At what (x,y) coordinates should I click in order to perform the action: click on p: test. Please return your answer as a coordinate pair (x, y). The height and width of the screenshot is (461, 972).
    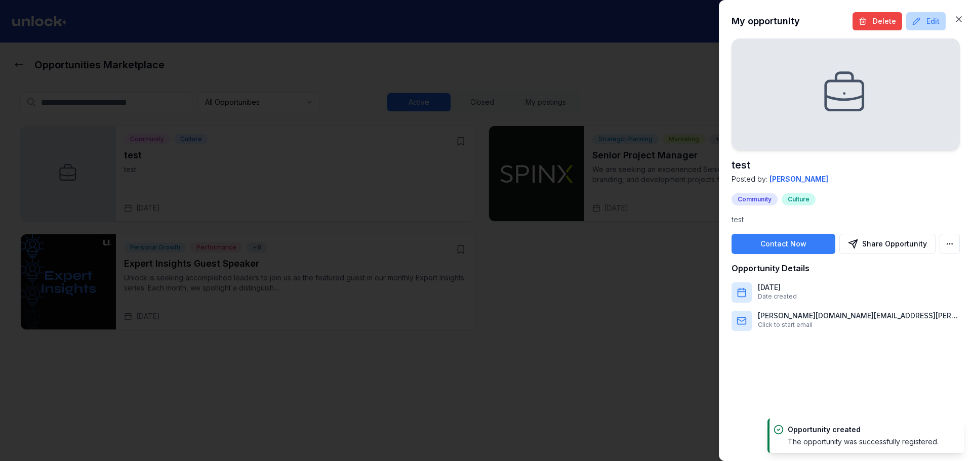
    Looking at the image, I should click on (845, 220).